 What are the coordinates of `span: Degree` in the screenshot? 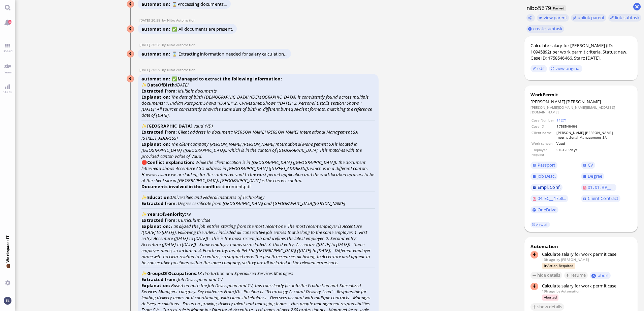 It's located at (594, 176).